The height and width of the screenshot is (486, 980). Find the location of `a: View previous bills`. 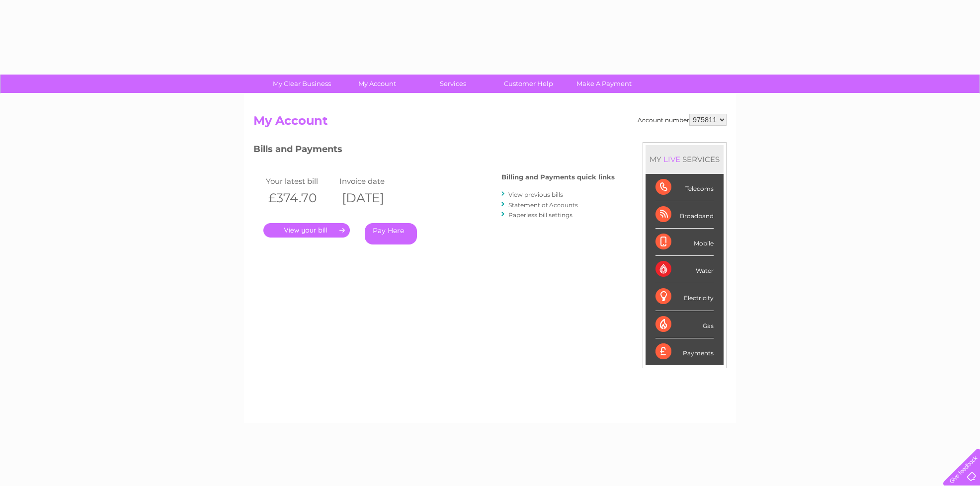

a: View previous bills is located at coordinates (536, 194).